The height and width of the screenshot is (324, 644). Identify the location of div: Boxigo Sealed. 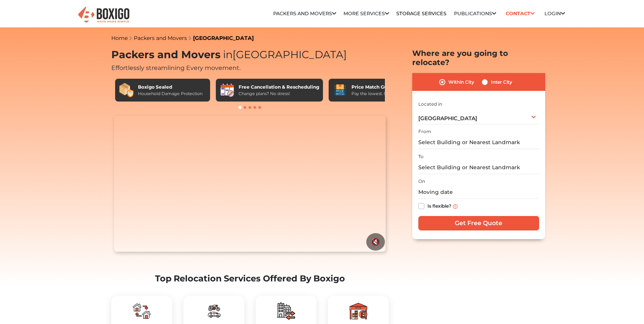
(170, 87).